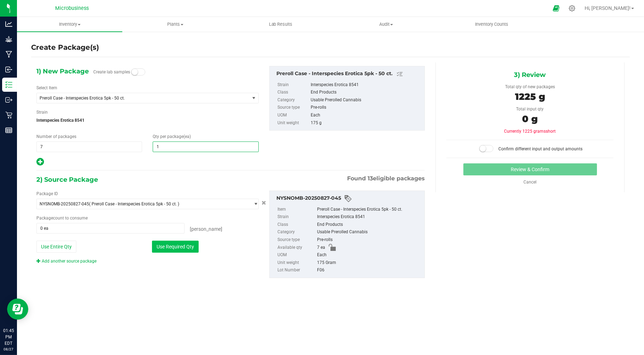 Image resolution: width=644 pixels, height=355 pixels. What do you see at coordinates (530, 131) in the screenshot?
I see `span: Currently 1225 grams` at bounding box center [530, 131].